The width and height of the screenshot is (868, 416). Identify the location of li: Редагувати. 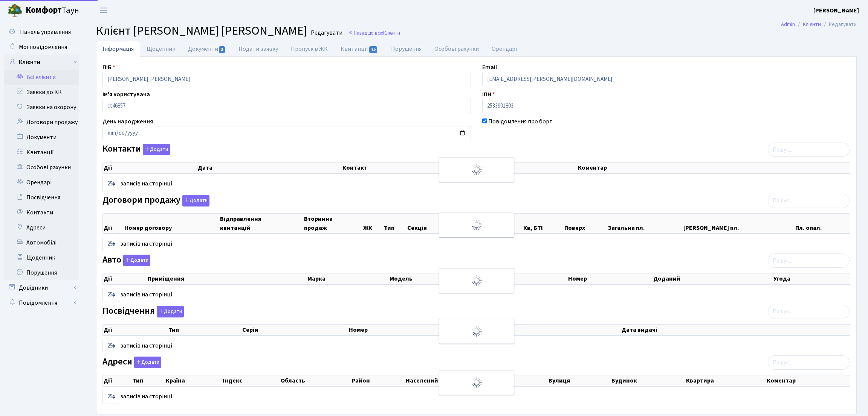
(838, 24).